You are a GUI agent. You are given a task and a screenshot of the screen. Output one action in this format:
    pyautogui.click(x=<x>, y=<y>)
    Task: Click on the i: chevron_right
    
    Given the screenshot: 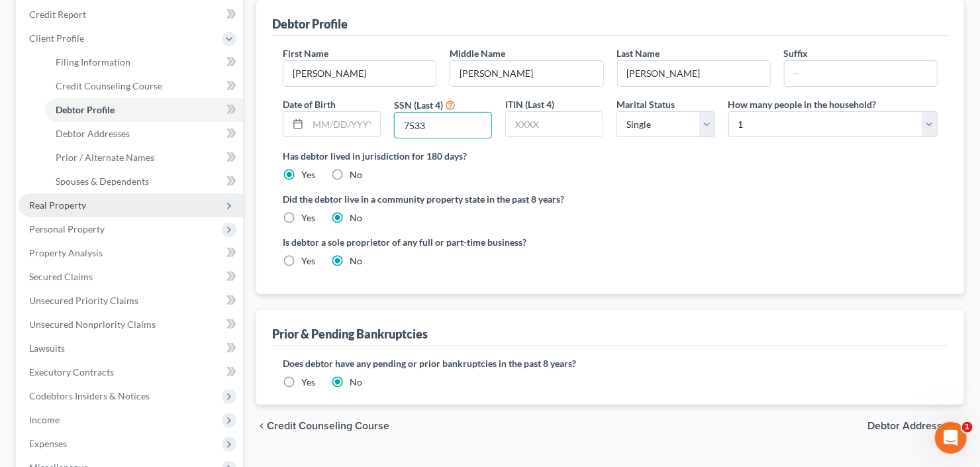 What is the action you would take?
    pyautogui.click(x=959, y=426)
    